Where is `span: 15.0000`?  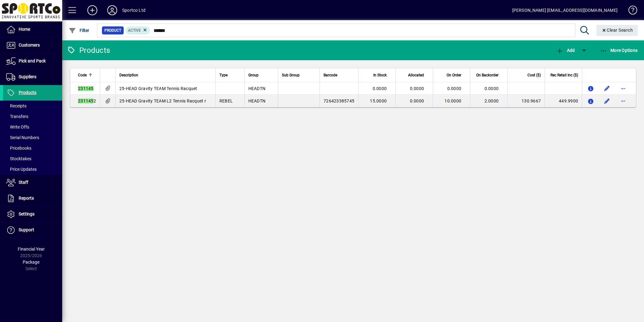 span: 15.0000 is located at coordinates (378, 101).